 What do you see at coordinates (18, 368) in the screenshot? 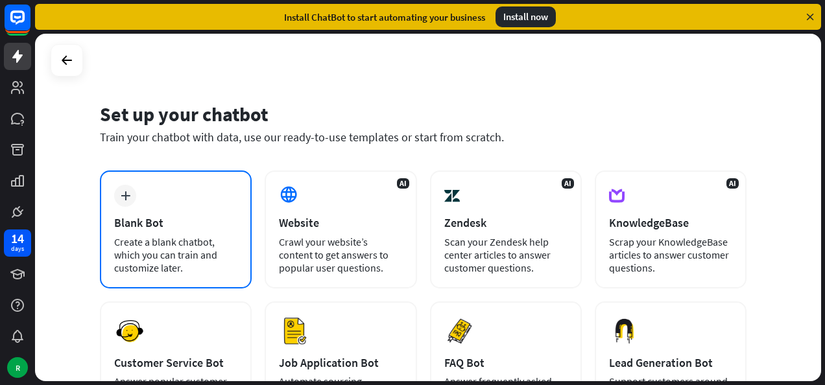
I see `div: R` at bounding box center [18, 368].